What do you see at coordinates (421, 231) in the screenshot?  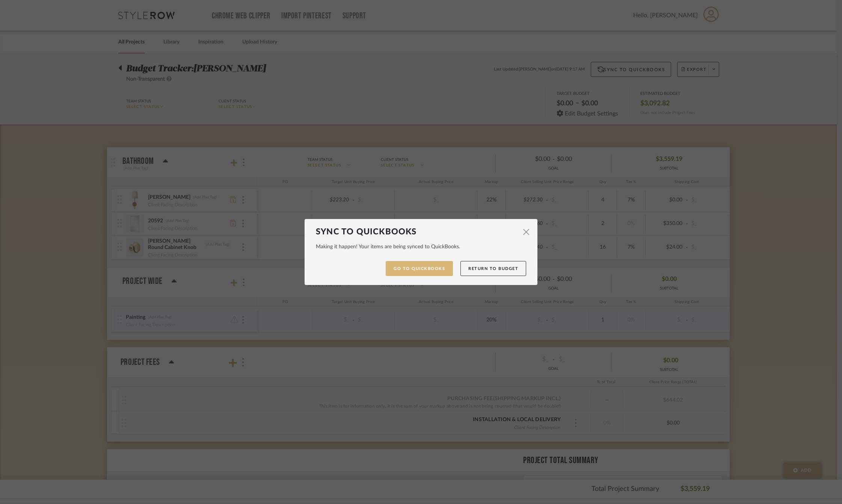 I see `div: Sync to QuickBooks` at bounding box center [421, 231].